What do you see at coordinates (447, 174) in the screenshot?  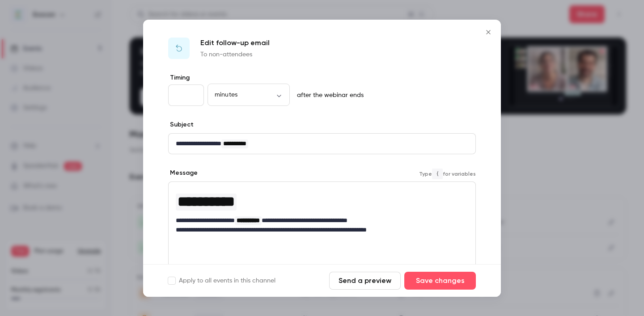 I see `span: Type for variables` at bounding box center [447, 174].